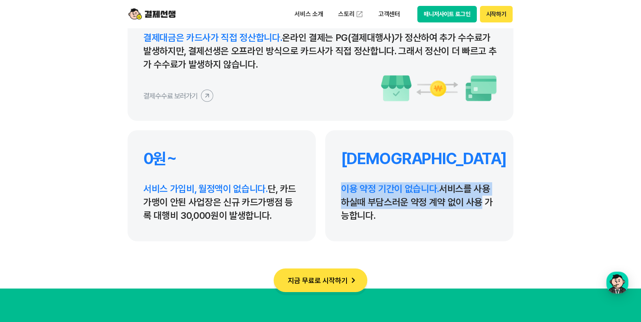 The image size is (641, 322). What do you see at coordinates (419, 202) in the screenshot?
I see `p: 서비스를 사용하실때 부담스러운 약정 계약 없이 사용 가능합니다.` at bounding box center [419, 202].